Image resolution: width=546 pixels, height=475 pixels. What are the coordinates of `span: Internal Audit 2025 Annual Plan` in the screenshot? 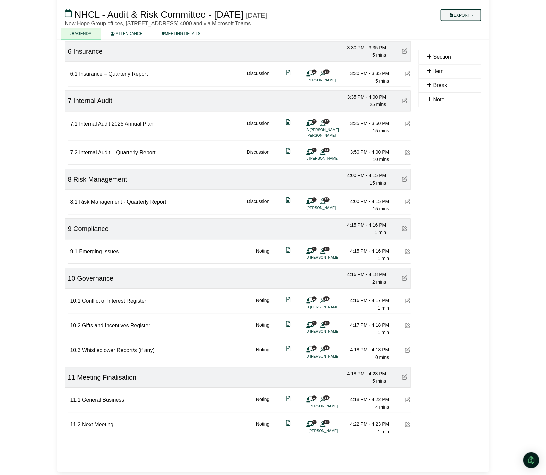 It's located at (116, 123).